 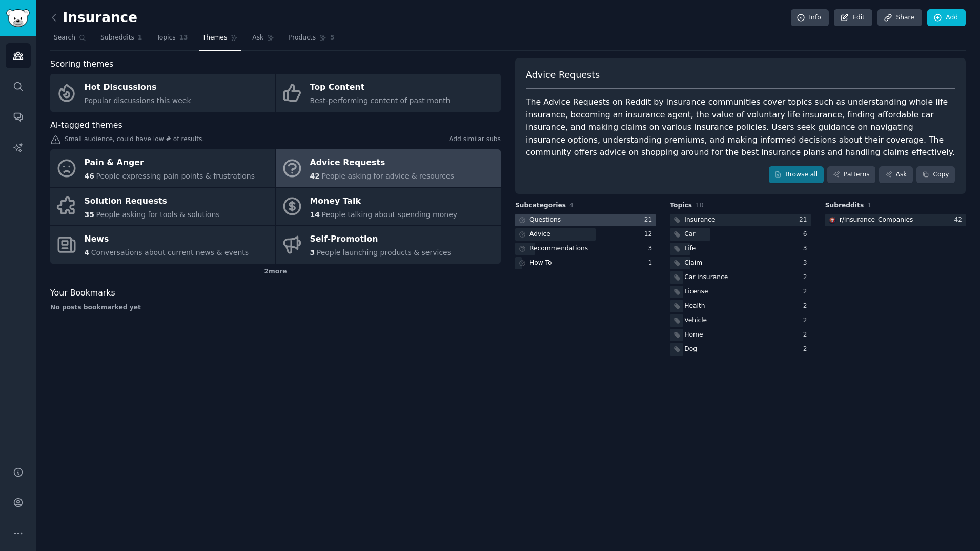 What do you see at coordinates (215, 38) in the screenshot?
I see `span: Themes` at bounding box center [215, 38].